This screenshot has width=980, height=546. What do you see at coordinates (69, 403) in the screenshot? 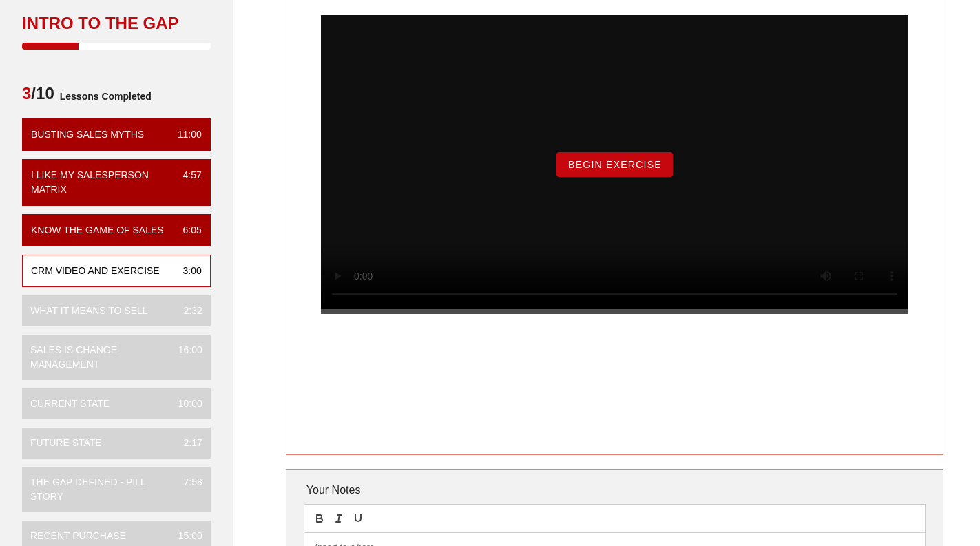
I see `div: Current State` at bounding box center [69, 403].